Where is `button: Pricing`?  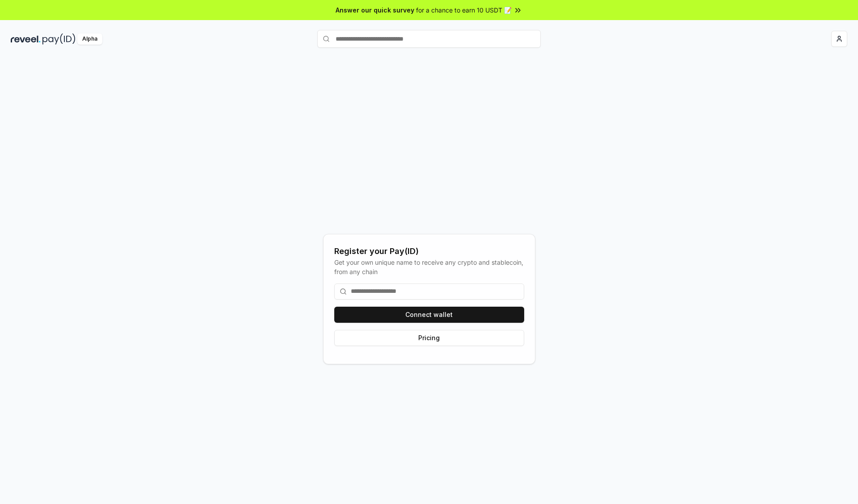
button: Pricing is located at coordinates (429, 338).